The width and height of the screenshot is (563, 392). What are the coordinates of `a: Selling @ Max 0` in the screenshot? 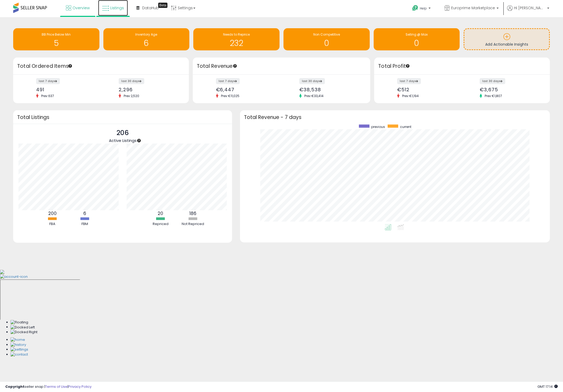 It's located at (417, 39).